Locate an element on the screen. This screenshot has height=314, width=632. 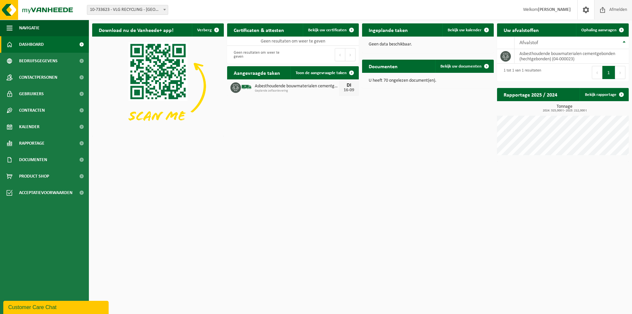
span: Ophaling aanvragen is located at coordinates (599, 30).